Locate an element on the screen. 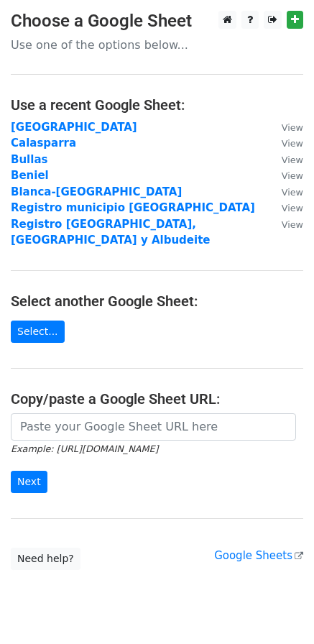  a: Google Sheets is located at coordinates (259, 555).